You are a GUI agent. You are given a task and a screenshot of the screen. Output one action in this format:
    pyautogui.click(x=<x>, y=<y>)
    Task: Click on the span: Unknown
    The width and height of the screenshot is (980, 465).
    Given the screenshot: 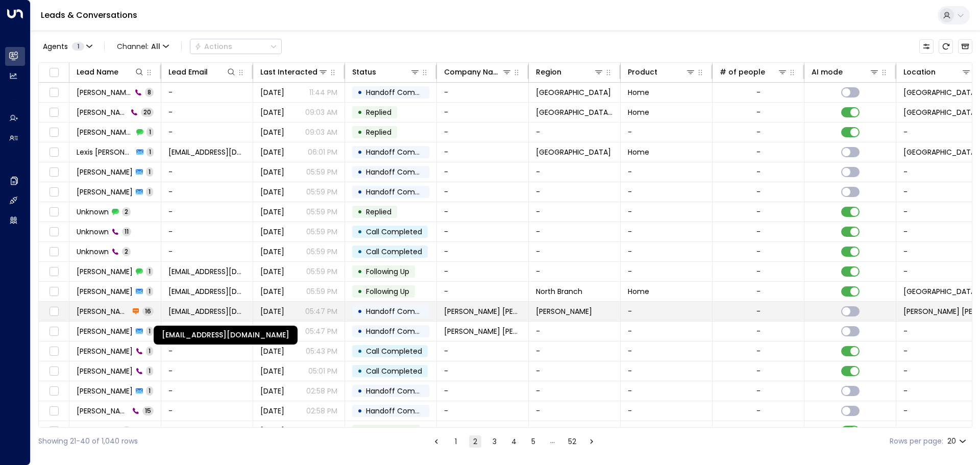 What is the action you would take?
    pyautogui.click(x=92, y=431)
    